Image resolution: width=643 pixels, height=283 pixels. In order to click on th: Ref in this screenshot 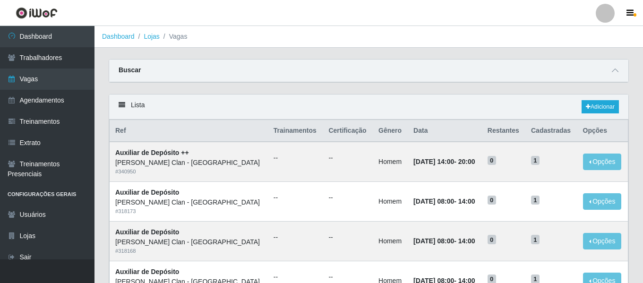, I will do `click(188, 131)`.